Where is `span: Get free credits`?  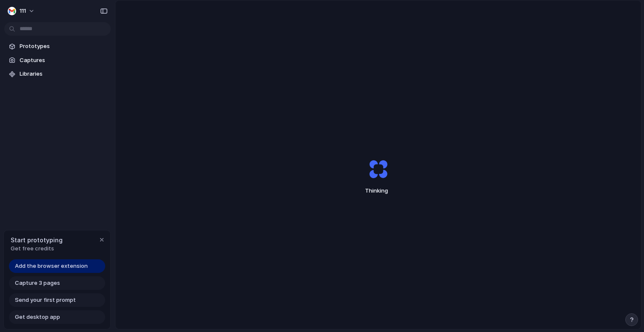 span: Get free credits is located at coordinates (36, 249).